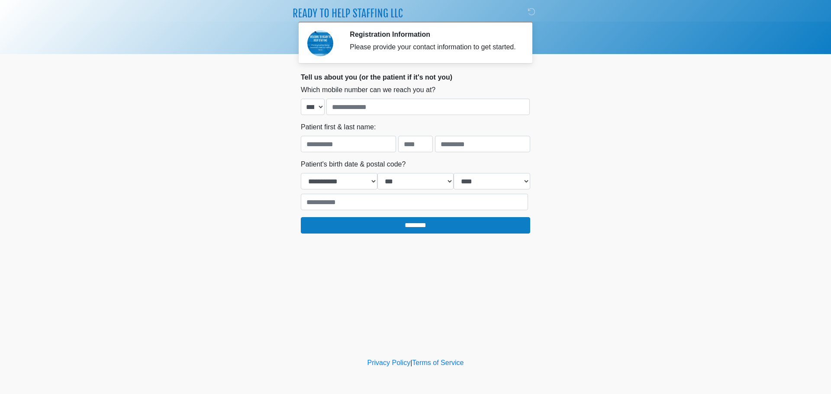 The height and width of the screenshot is (394, 831). I want to click on a: Terms of Service, so click(438, 363).